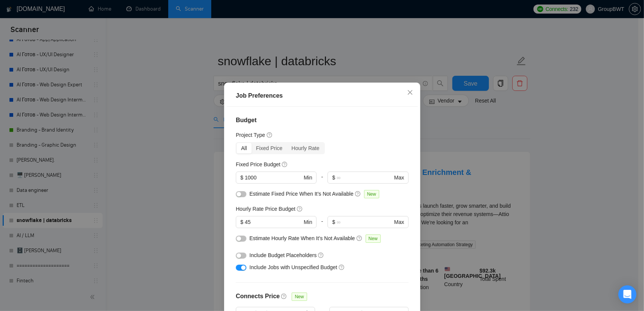 Image resolution: width=644 pixels, height=311 pixels. I want to click on h4: Budget, so click(322, 120).